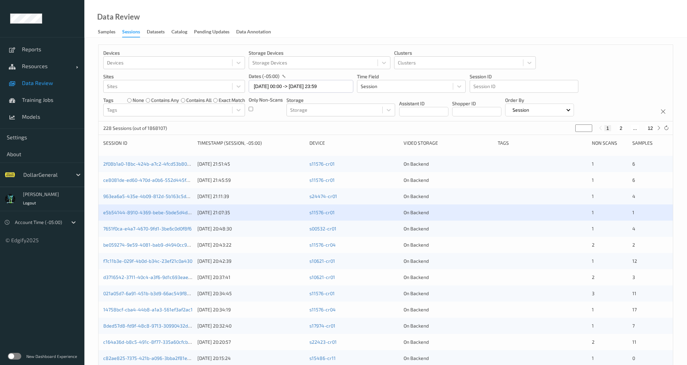 The width and height of the screenshot is (687, 365). Describe the element at coordinates (149, 326) in the screenshot. I see `a: 8ded57d8-fd9f-48c8-9713-30990432d11b` at that location.